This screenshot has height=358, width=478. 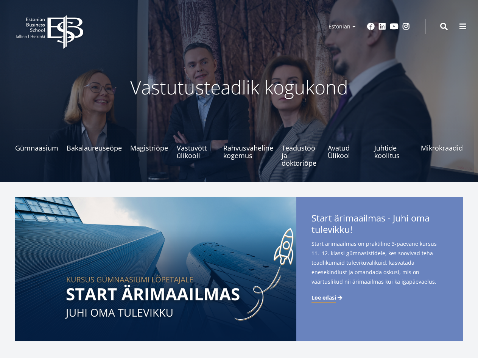 I want to click on a: Rahvusvaheline kogemus, so click(x=248, y=148).